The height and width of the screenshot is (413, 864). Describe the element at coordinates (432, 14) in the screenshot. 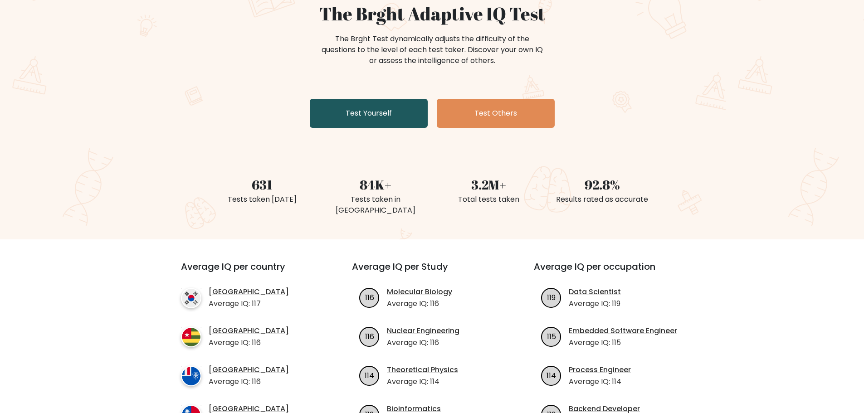

I see `h1: The Brght Adaptive IQ Test` at that location.